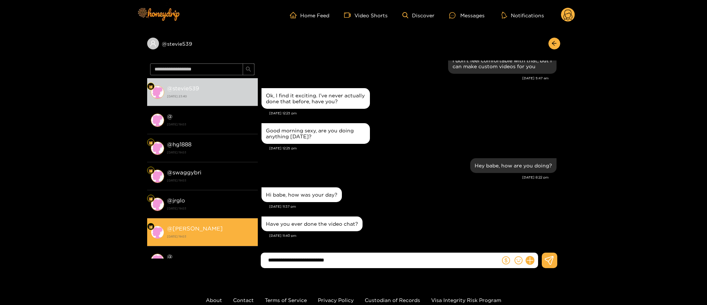  What do you see at coordinates (519, 260) in the screenshot?
I see `span: smile` at bounding box center [519, 260].